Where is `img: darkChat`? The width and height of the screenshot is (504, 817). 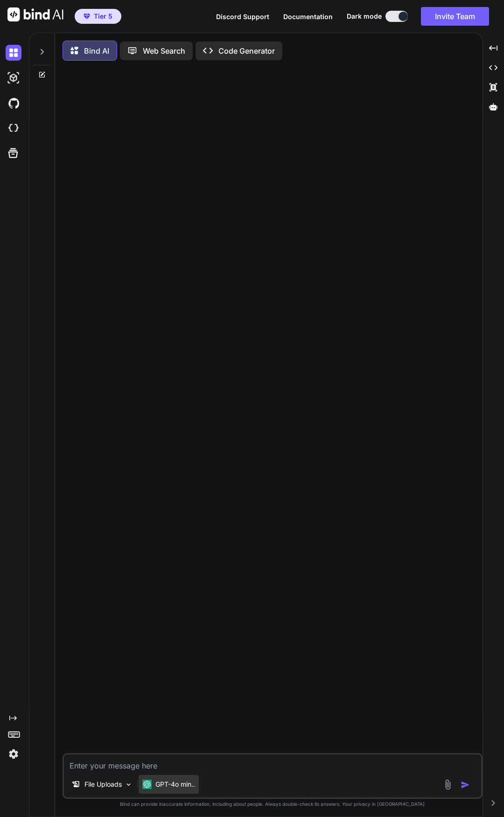 img: darkChat is located at coordinates (13, 53).